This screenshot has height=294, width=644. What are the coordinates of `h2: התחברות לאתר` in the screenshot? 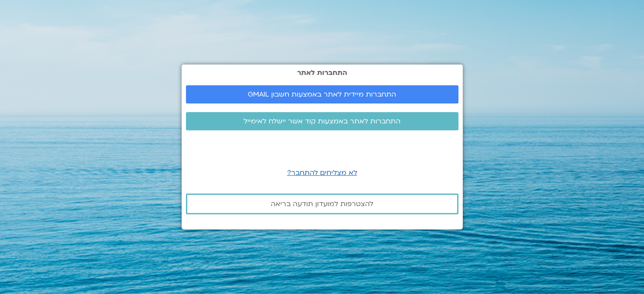 It's located at (322, 73).